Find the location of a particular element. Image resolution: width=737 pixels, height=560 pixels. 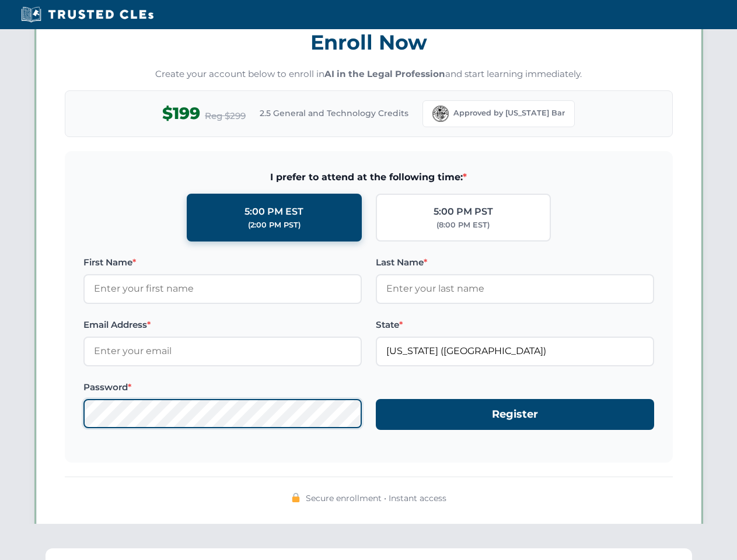

div: (8:00 PM EST) is located at coordinates (463, 225).